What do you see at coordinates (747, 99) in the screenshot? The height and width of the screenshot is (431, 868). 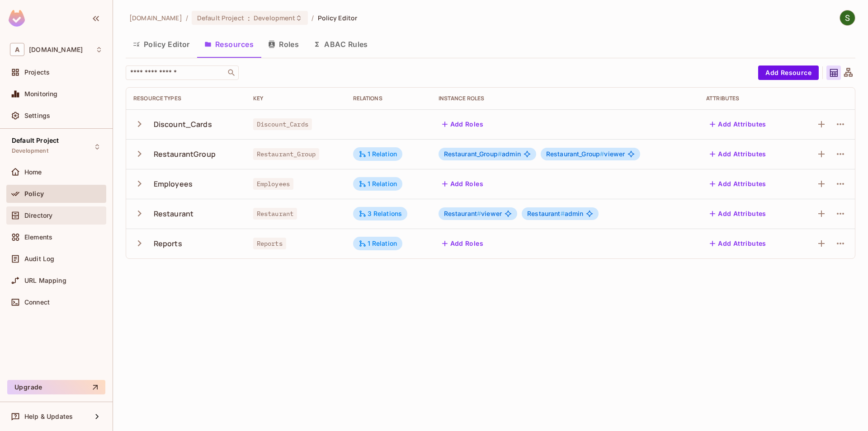 I see `div: Attributes` at bounding box center [747, 99].